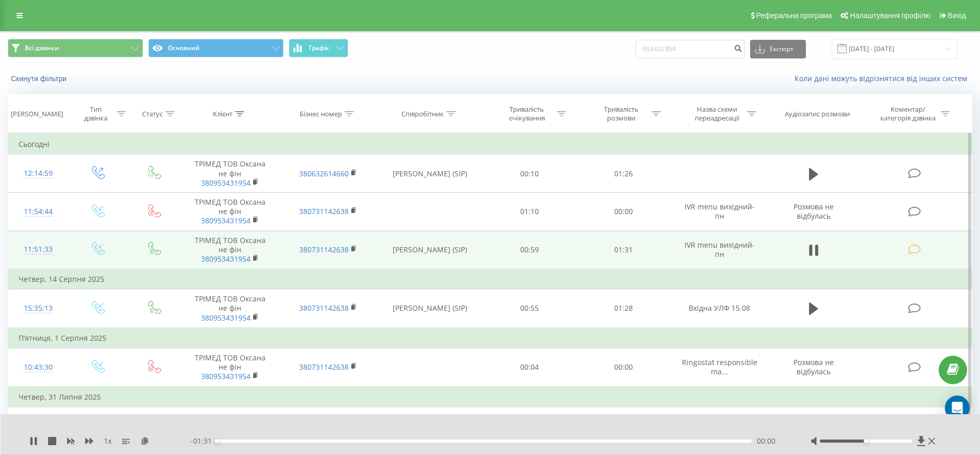 This screenshot has height=454, width=980. What do you see at coordinates (623, 425) in the screenshot?
I see `td: 01:29` at bounding box center [623, 425].